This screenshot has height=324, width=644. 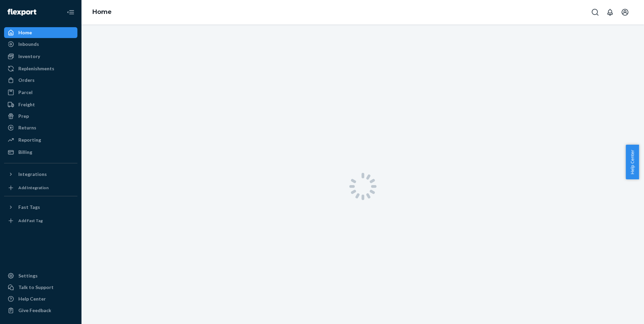 I want to click on button: Open Search Box, so click(x=595, y=12).